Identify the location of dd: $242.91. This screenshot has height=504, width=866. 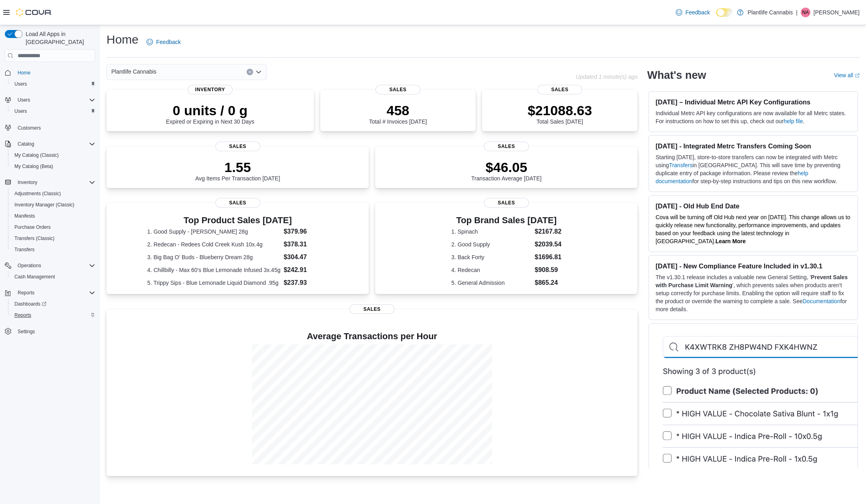
(305, 270).